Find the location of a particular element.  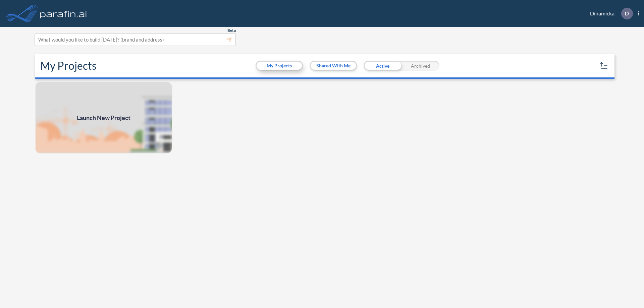

div: Dinamicka is located at coordinates (610, 13).